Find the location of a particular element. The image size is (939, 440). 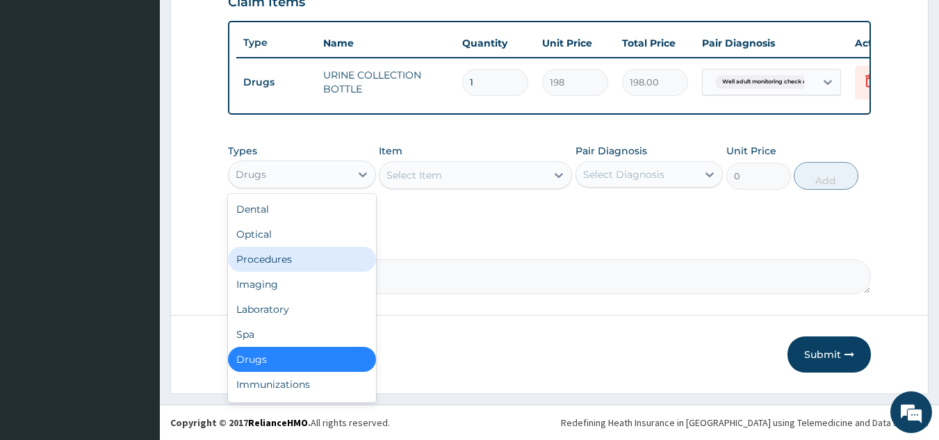

div: Select Item is located at coordinates (414, 175).